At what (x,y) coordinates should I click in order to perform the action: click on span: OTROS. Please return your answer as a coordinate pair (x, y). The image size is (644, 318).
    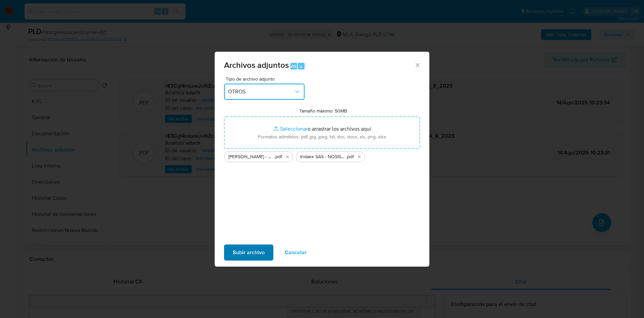
    Looking at the image, I should click on (261, 92).